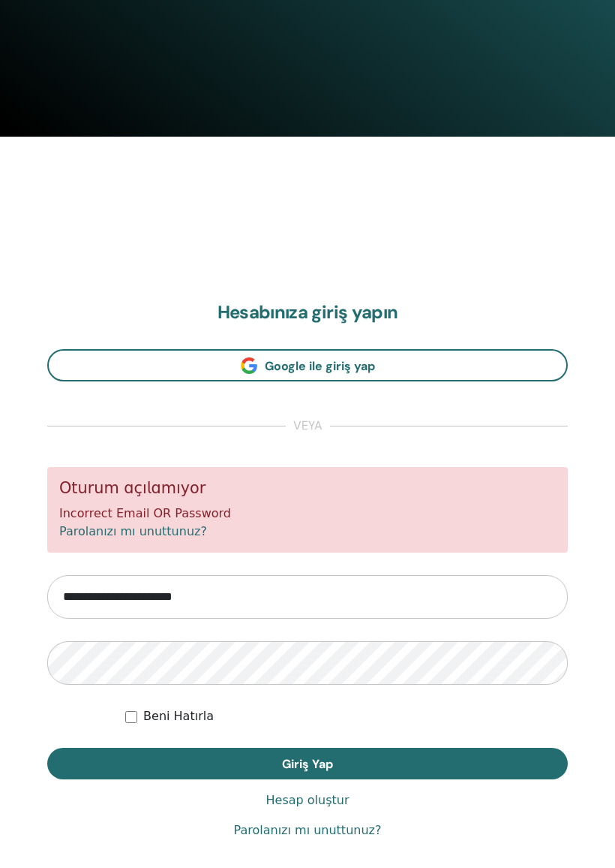 The width and height of the screenshot is (615, 868). I want to click on button: Giriş Yap, so click(308, 763).